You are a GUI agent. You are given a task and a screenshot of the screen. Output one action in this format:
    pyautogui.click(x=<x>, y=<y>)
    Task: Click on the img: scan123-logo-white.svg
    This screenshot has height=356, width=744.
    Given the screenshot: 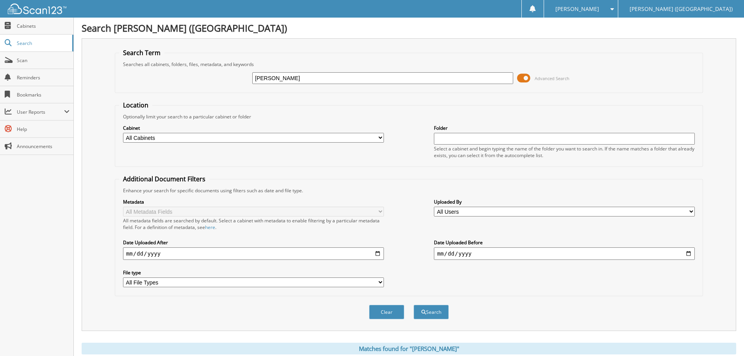 What is the action you would take?
    pyautogui.click(x=37, y=9)
    